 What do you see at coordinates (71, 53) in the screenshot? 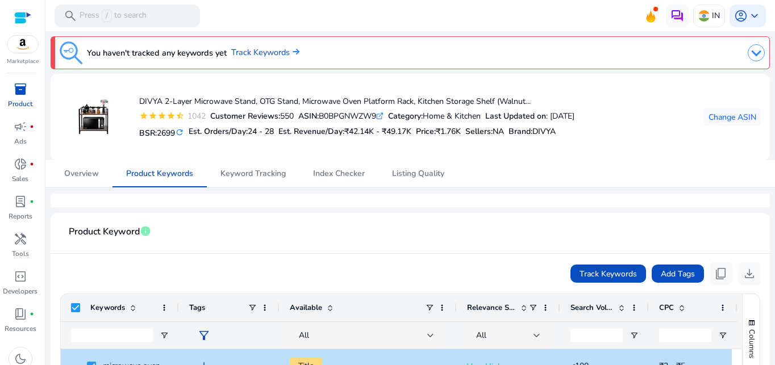
I see `img: keyword-tracking.svg` at bounding box center [71, 53].